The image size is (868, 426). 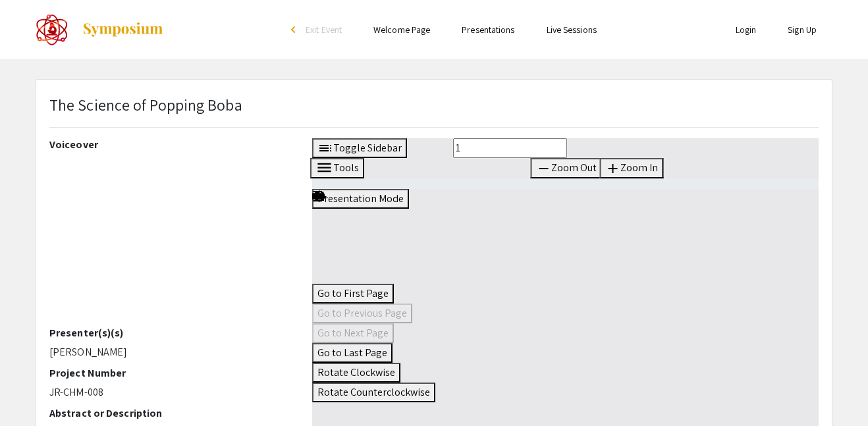 I want to click on span: Toggle Sidebar, so click(x=368, y=148).